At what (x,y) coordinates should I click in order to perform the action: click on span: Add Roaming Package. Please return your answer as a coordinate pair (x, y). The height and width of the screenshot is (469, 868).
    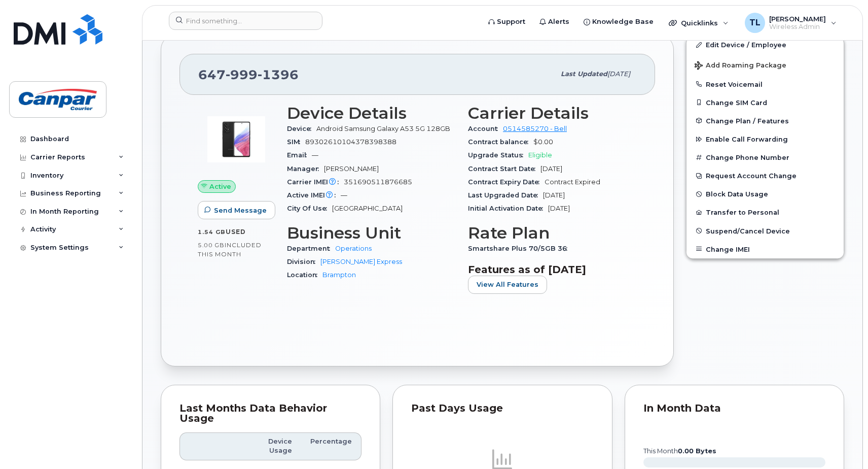
    Looking at the image, I should click on (740, 66).